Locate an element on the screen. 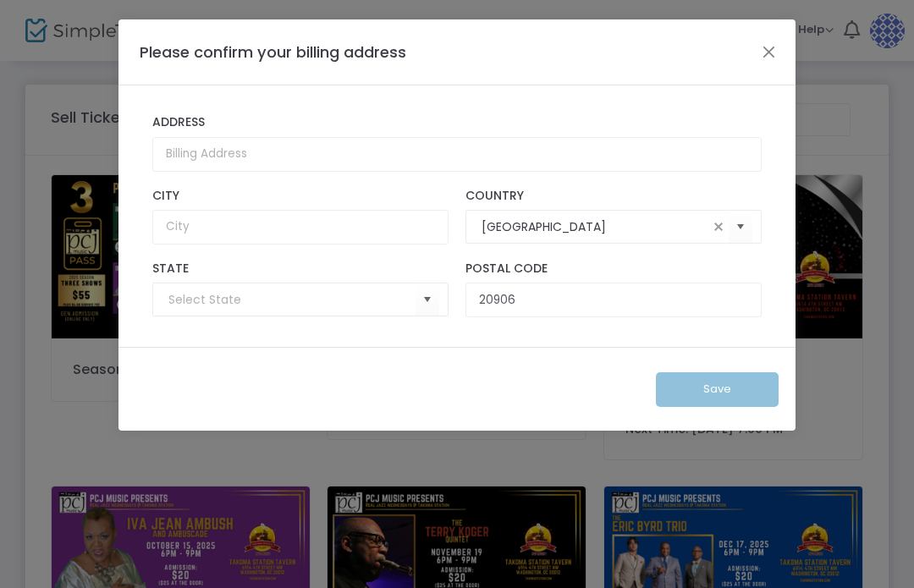 Image resolution: width=914 pixels, height=588 pixels. input: Billing Address is located at coordinates (457, 154).